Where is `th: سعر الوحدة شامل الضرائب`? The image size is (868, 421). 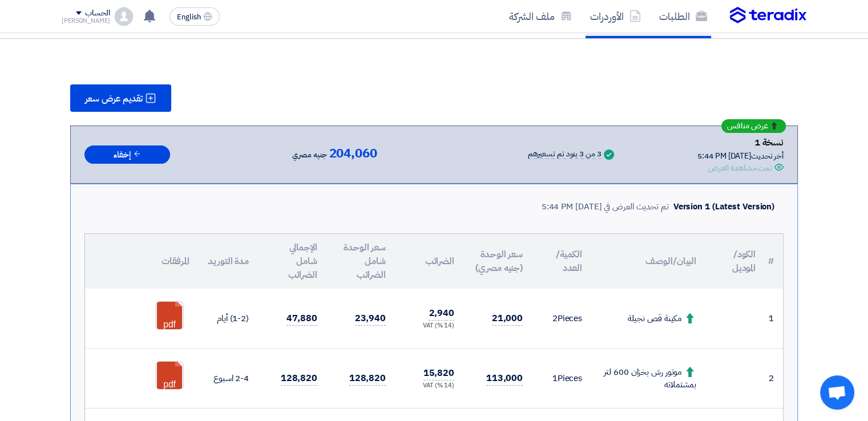
th: سعر الوحدة شامل الضرائب is located at coordinates (361, 261).